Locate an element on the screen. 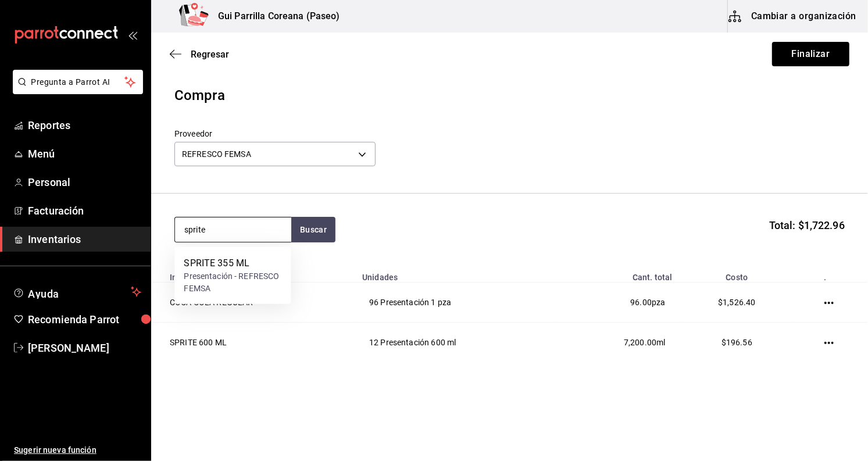 The height and width of the screenshot is (461, 868). div: SPRITE 355 ML is located at coordinates (232, 264).